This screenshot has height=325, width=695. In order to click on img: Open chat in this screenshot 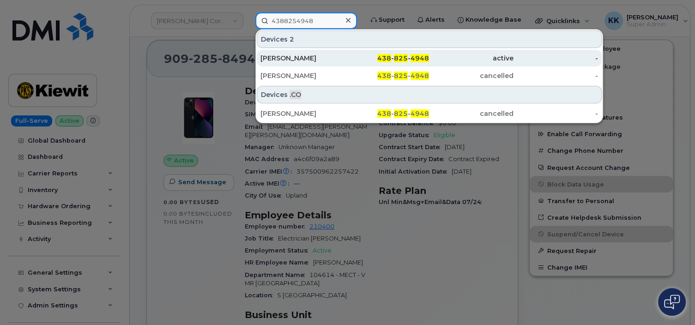, I will do `click(672, 302)`.